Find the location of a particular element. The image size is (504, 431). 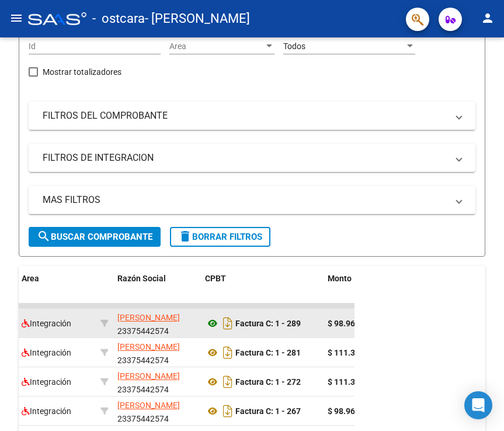

span: CPBT is located at coordinates (216, 278).